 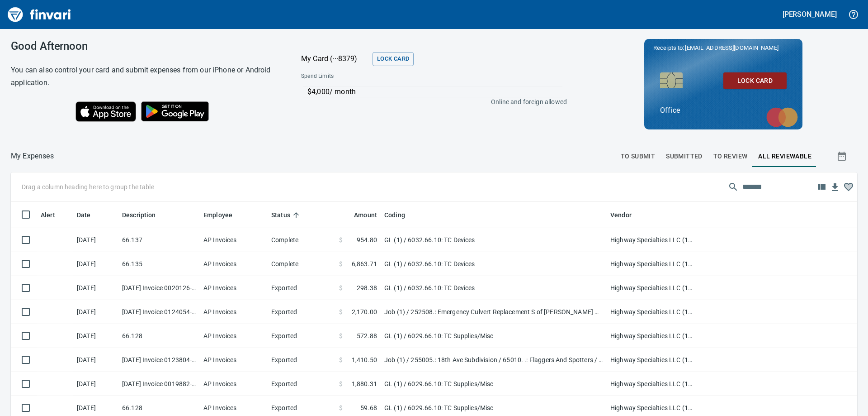 I want to click on td: 66.135, so click(x=159, y=264).